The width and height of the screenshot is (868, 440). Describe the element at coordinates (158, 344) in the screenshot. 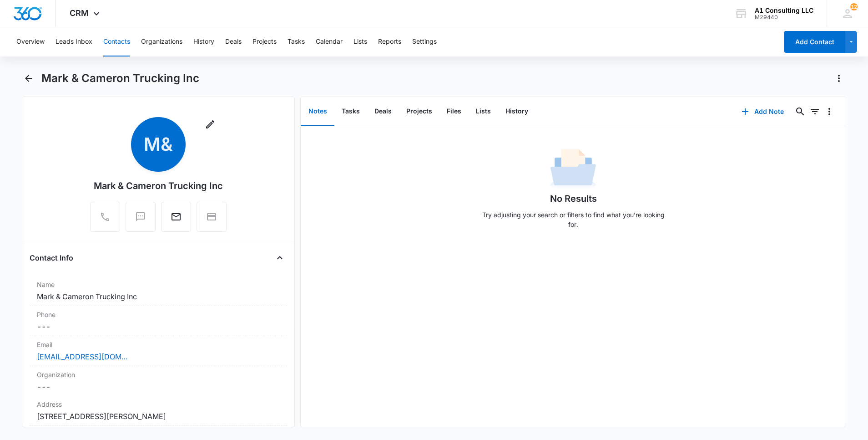

I see `label: Email` at that location.